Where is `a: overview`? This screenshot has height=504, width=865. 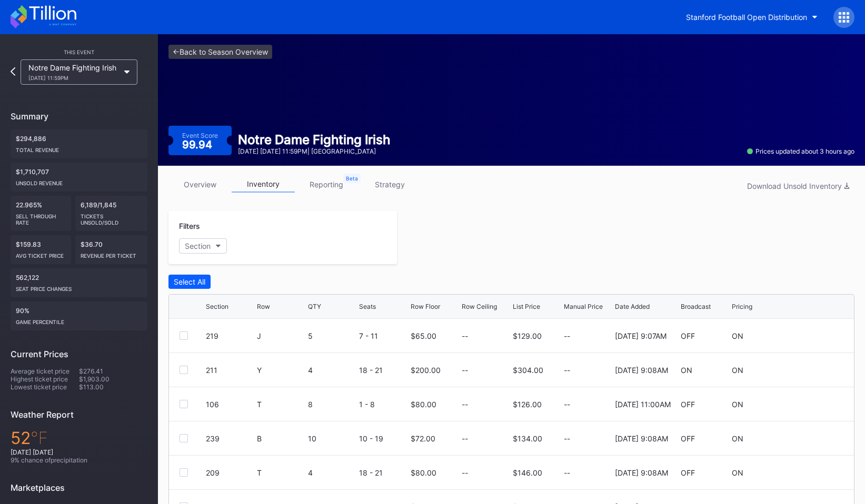 a: overview is located at coordinates (200, 184).